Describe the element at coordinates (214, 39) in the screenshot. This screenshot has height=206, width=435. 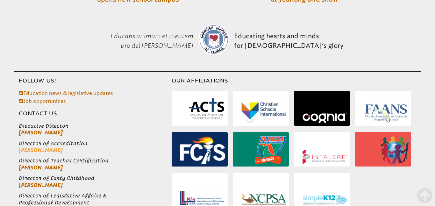
I see `img: csf-logo-web-colors.png` at that location.